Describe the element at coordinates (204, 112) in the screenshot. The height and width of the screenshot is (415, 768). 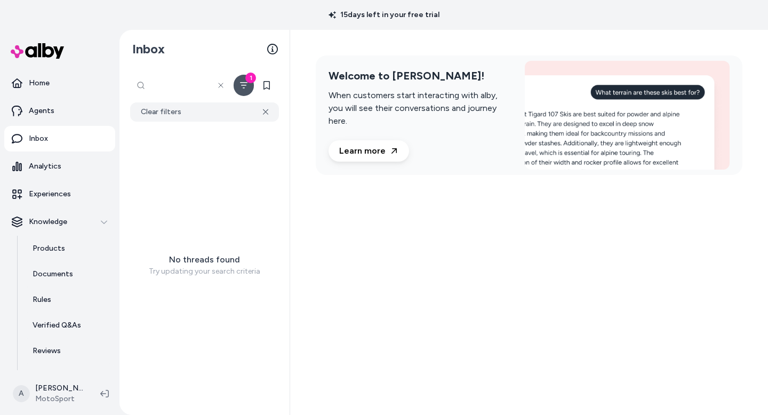
I see `button: Clear filters` at that location.